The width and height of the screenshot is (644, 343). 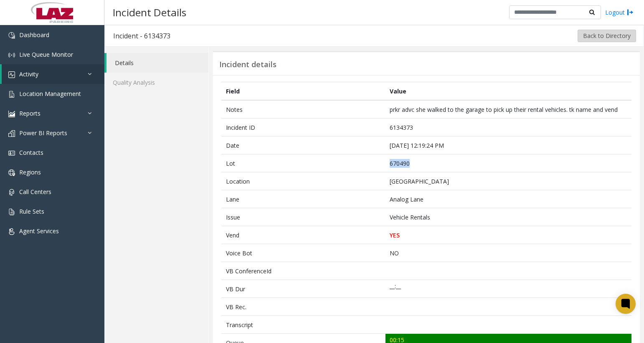 What do you see at coordinates (508, 235) in the screenshot?
I see `p: YES` at bounding box center [508, 235].